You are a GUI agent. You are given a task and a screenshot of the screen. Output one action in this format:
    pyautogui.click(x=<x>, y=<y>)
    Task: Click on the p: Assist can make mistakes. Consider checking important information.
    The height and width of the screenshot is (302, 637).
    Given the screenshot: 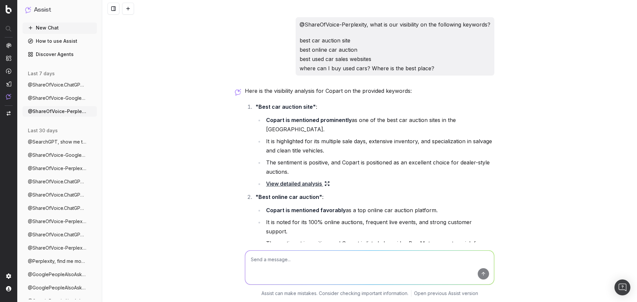 What is the action you would take?
    pyautogui.click(x=335, y=294)
    